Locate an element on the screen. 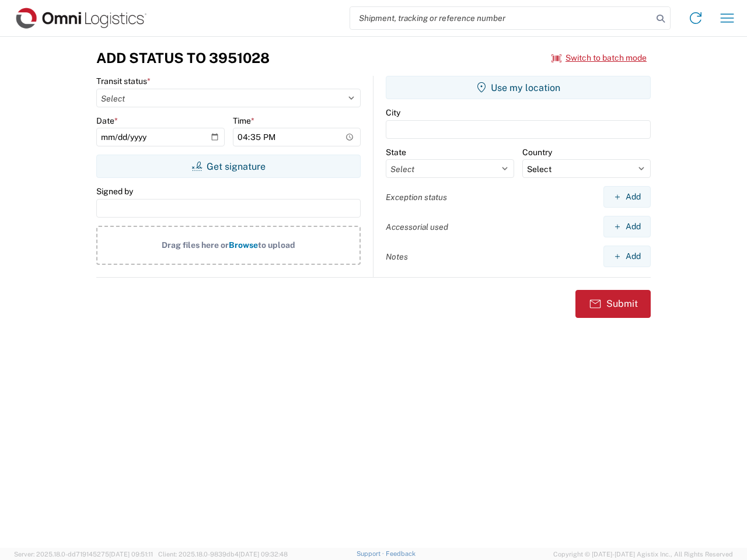 The height and width of the screenshot is (560, 747). span: Client: 2025.18.0-9839db4 is located at coordinates (223, 554).